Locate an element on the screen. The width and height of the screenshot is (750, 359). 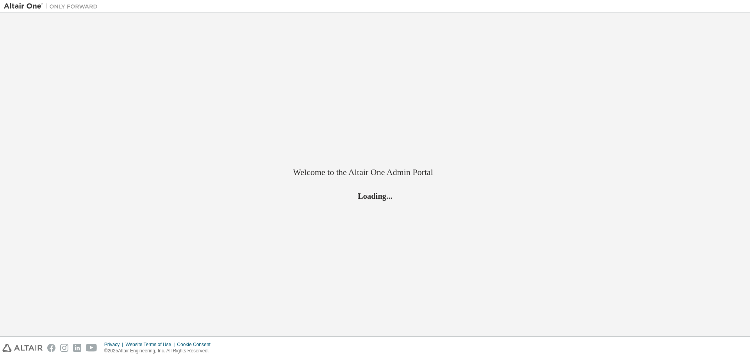
p: © 2025 Altair Engineering, Inc. All Rights Reserved. is located at coordinates (160, 351).